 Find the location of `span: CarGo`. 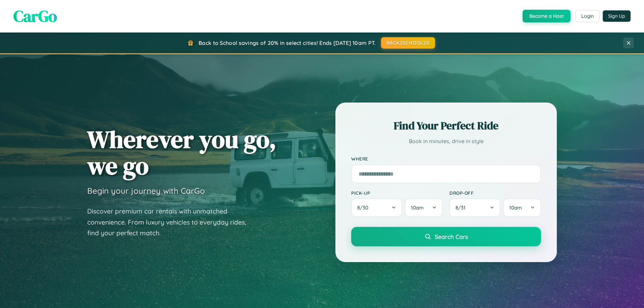

span: CarGo is located at coordinates (35, 16).